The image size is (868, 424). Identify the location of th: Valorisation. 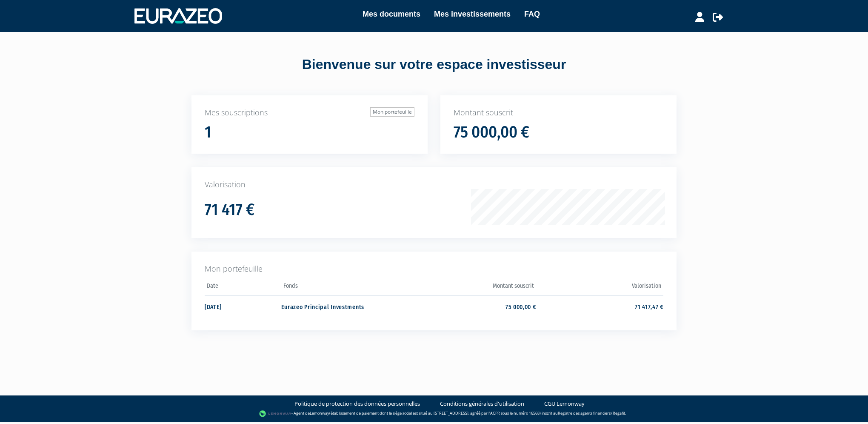
(600, 288).